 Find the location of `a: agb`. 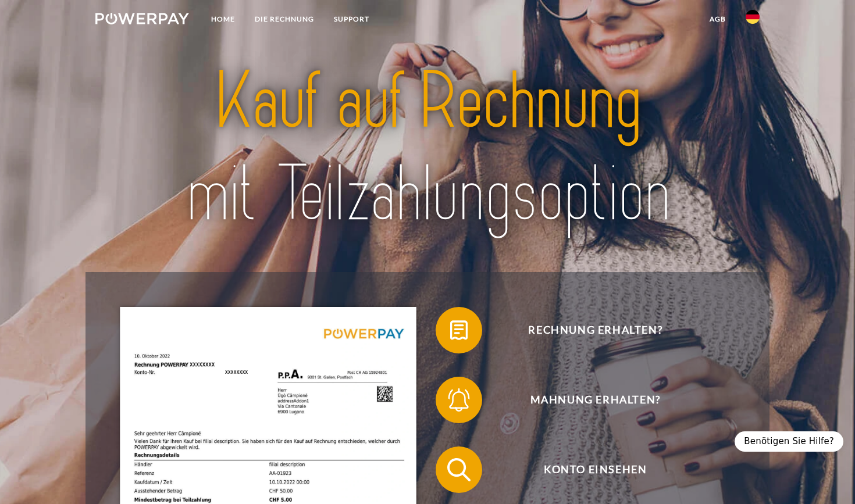

a: agb is located at coordinates (717, 19).